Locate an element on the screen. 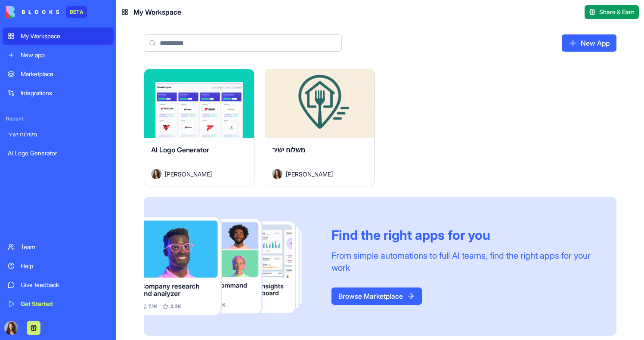 This screenshot has width=644, height=340. a: AI Logo Generator is located at coordinates (58, 153).